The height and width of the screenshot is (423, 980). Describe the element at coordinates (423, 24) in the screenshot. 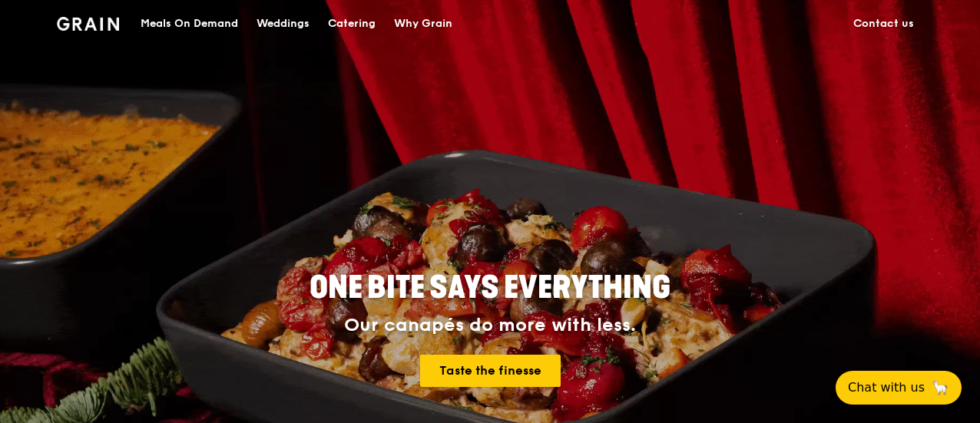

I see `div: Why Grain` at that location.